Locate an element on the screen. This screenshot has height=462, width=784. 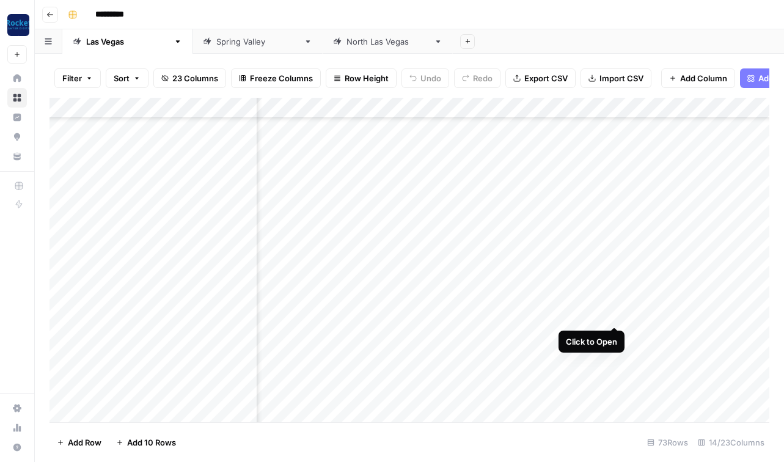
button: Undo is located at coordinates (425, 78).